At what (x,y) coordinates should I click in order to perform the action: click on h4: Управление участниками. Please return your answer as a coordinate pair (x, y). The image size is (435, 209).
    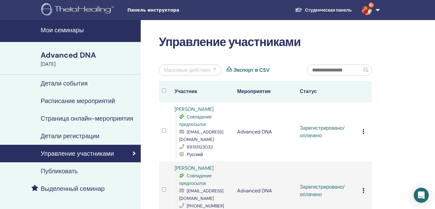
    Looking at the image, I should click on (77, 153).